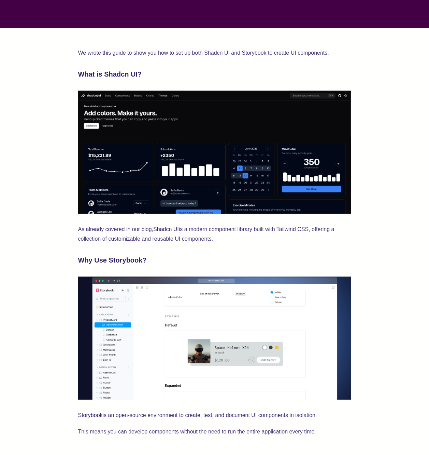 Image resolution: width=429 pixels, height=455 pixels. What do you see at coordinates (215, 53) in the screenshot?
I see `p: We wrote this guide to show you how to set up both Shadcn UI and Storybook to create UI components.` at bounding box center [215, 53].